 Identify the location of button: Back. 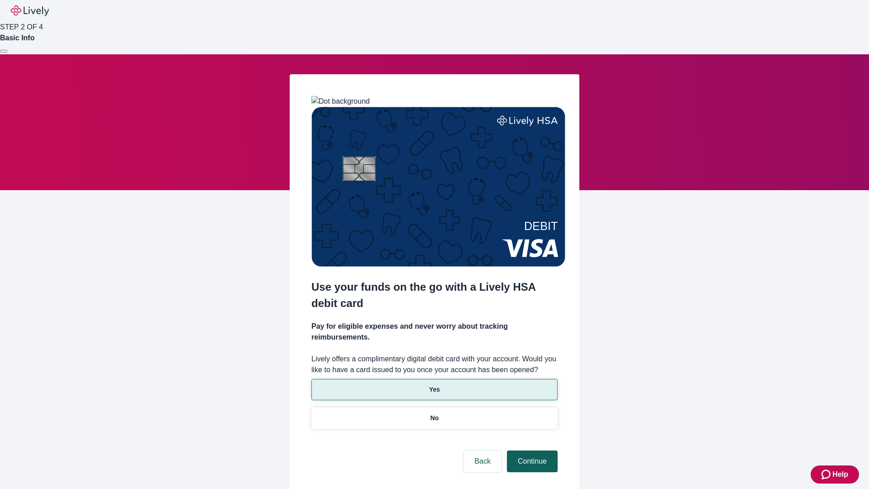
(482, 461).